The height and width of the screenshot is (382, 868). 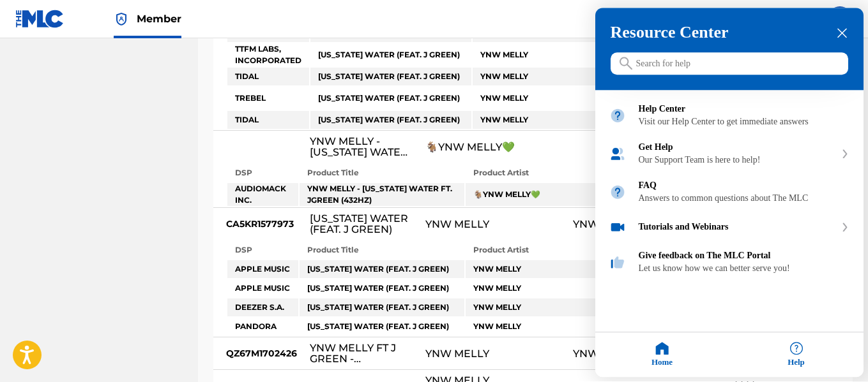 I want to click on div: Let us know how we can better serve you!, so click(x=744, y=269).